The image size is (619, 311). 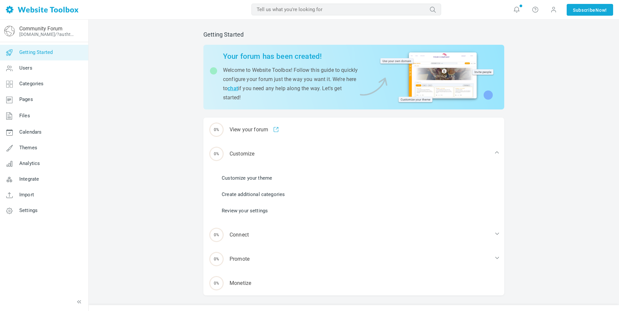 What do you see at coordinates (29, 164) in the screenshot?
I see `span: Analytics` at bounding box center [29, 164].